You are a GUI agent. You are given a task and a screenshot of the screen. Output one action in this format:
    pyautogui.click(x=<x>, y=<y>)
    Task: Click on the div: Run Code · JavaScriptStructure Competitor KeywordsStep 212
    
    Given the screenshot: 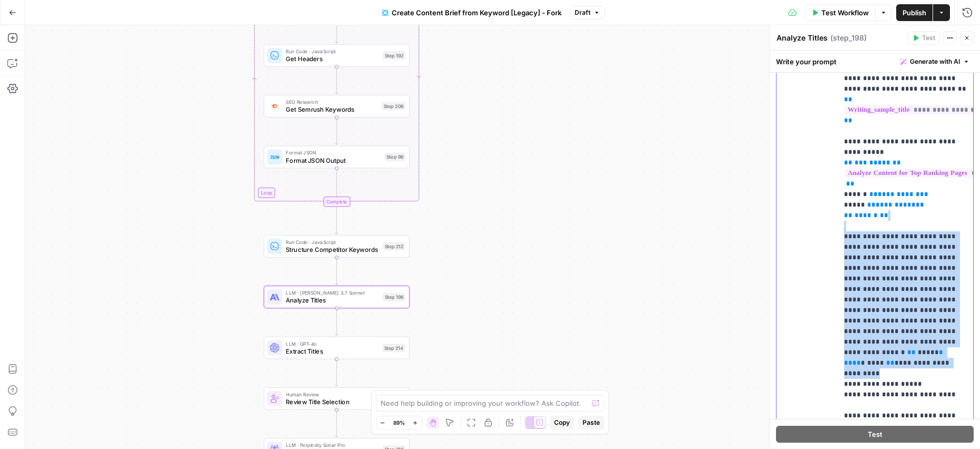 What is the action you would take?
    pyautogui.click(x=336, y=246)
    